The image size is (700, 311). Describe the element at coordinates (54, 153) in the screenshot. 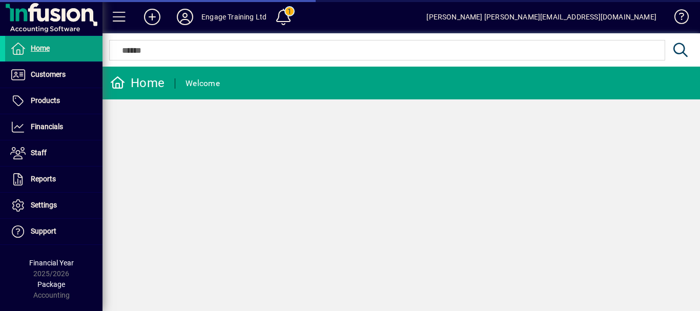

I see `a: Staff` at that location.